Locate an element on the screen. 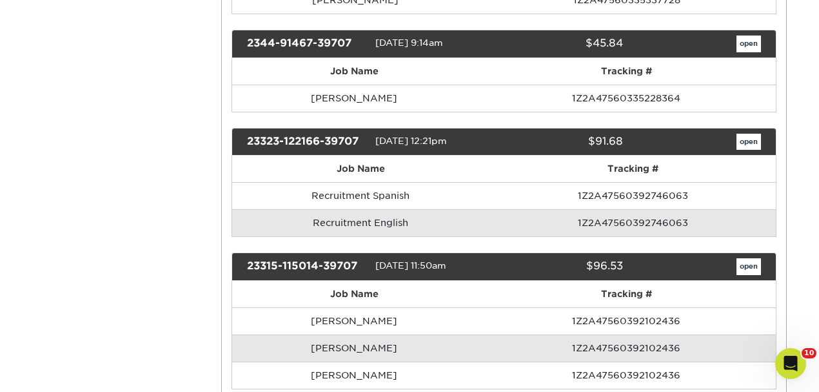 Image resolution: width=819 pixels, height=392 pixels. div: $91.68 is located at coordinates (563, 142).